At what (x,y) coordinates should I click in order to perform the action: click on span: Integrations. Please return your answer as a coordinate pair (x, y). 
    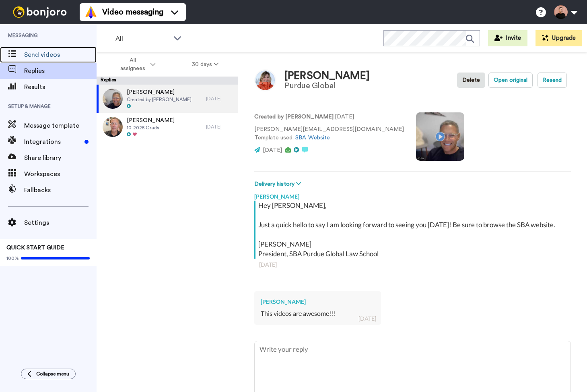
    Looking at the image, I should click on (53, 141).